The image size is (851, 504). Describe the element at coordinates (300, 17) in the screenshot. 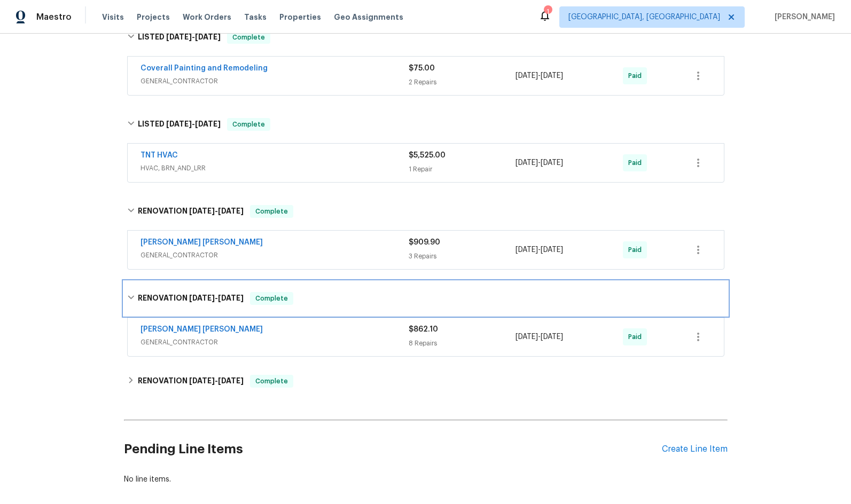

I see `span: Properties` at that location.